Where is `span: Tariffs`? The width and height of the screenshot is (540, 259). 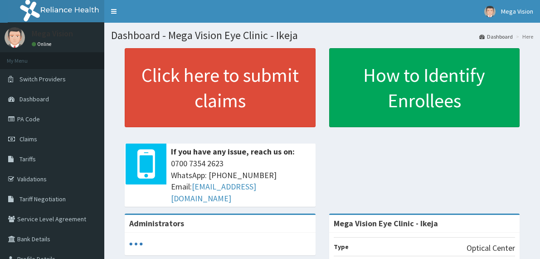 span: Tariffs is located at coordinates (28, 159).